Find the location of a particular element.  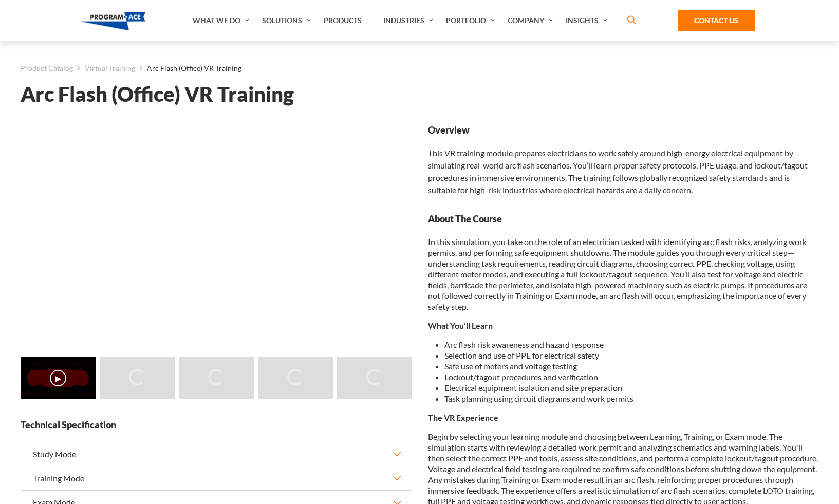

nav: breadcrumb is located at coordinates (420, 68).